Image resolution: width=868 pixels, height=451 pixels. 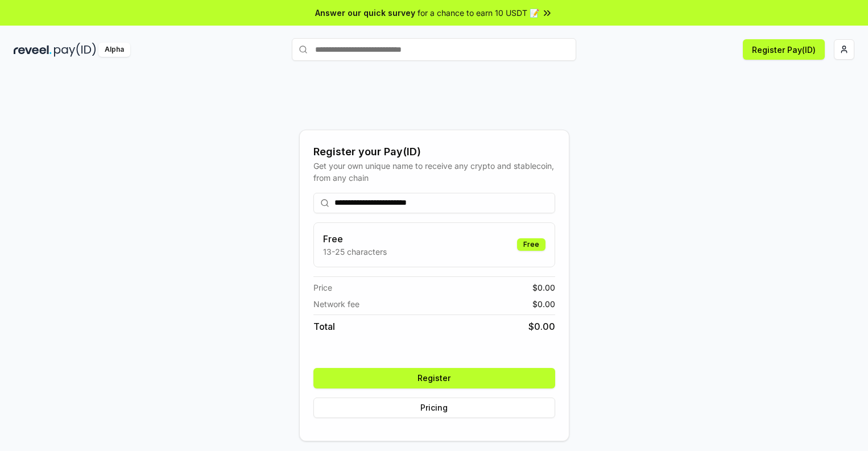 What do you see at coordinates (355, 239) in the screenshot?
I see `h3: Free` at bounding box center [355, 239].